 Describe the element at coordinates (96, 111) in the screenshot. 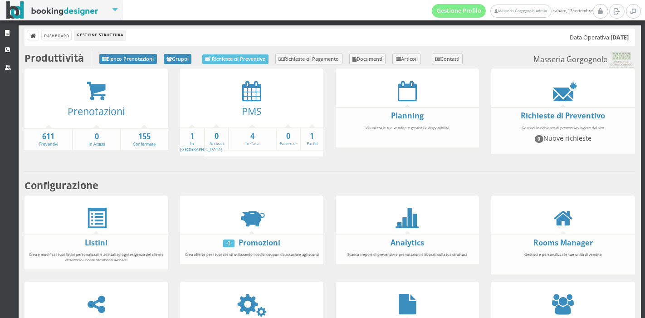

I see `a: Prenotazioni` at that location.